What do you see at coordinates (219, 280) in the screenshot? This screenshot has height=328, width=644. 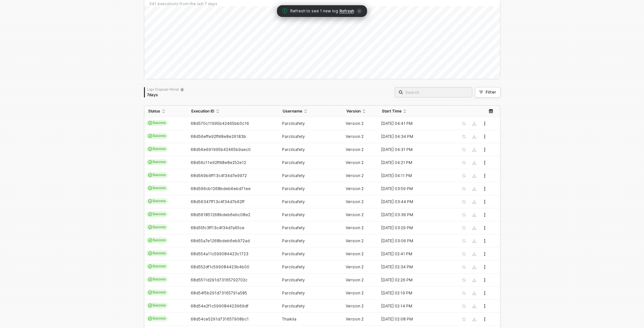 I see `span: 68d5511d291d73165792702c` at bounding box center [219, 280].